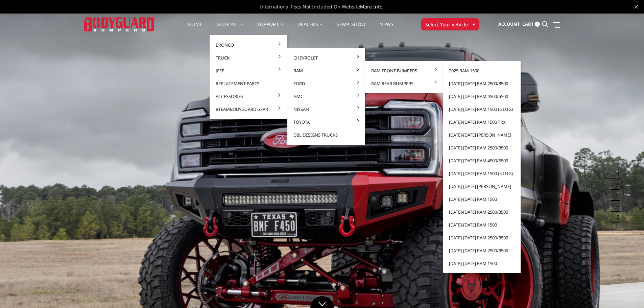 Image resolution: width=644 pixels, height=308 pixels. Describe the element at coordinates (616, 196) in the screenshot. I see `button: 3 of 5` at that location.